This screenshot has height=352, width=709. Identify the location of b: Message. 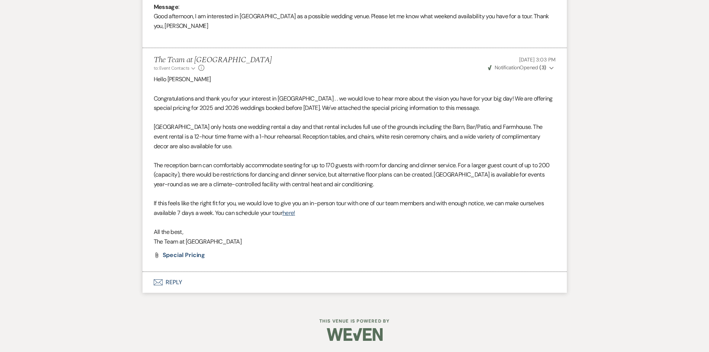
(166, 7).